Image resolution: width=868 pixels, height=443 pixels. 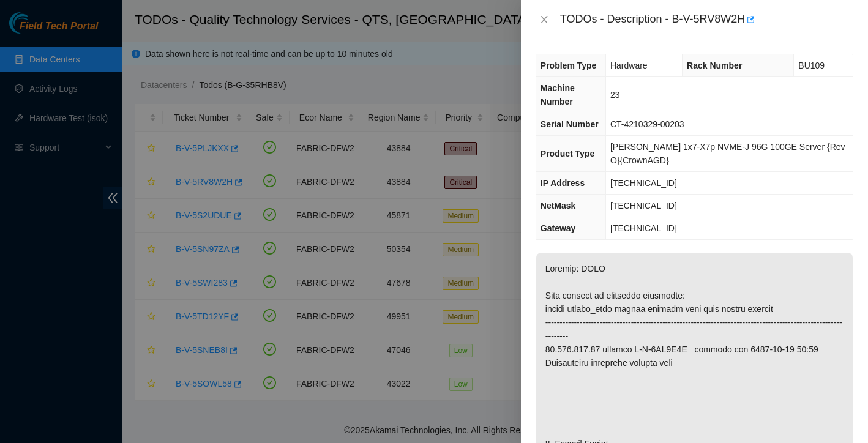 I want to click on span: BU109, so click(x=811, y=66).